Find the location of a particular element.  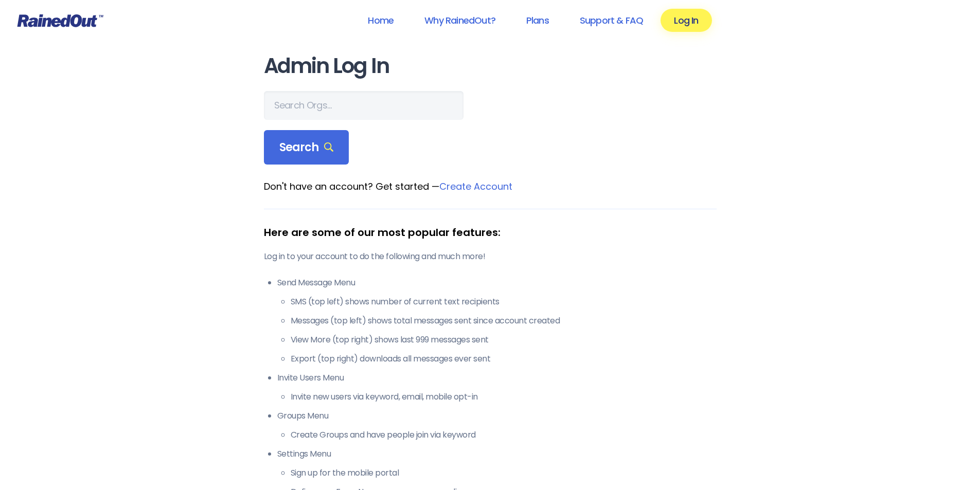

li: View More (top right) shows last 999 messages sent is located at coordinates (504, 340).